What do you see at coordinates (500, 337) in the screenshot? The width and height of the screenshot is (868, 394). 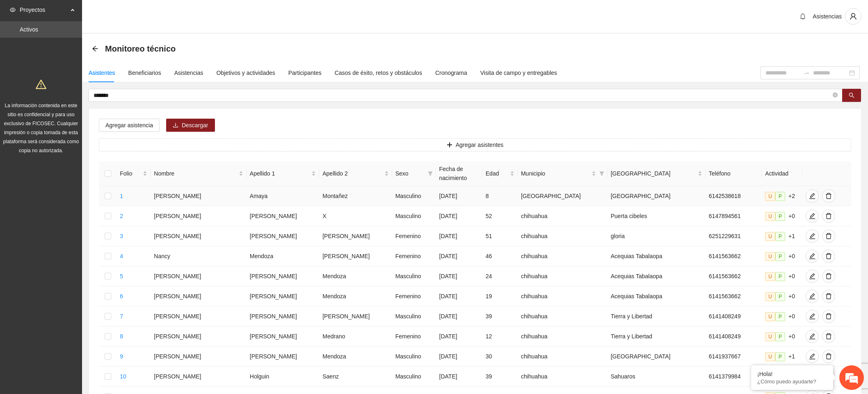 I see `td: 12` at bounding box center [500, 337].